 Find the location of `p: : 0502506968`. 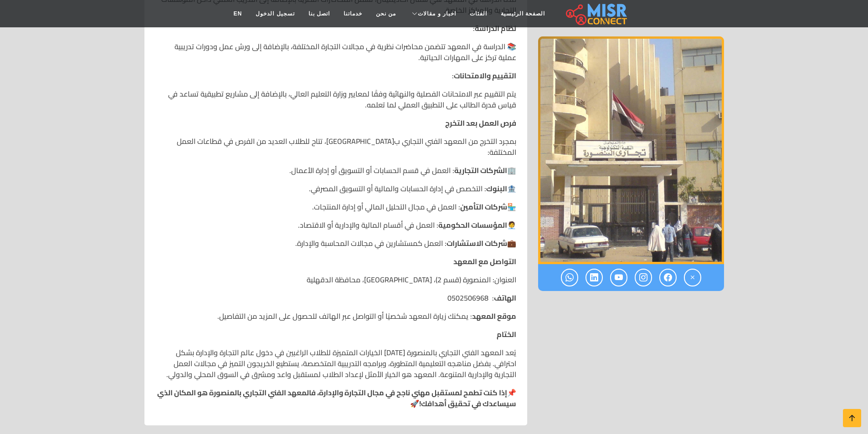

p: : 0502506968 is located at coordinates (336, 298).